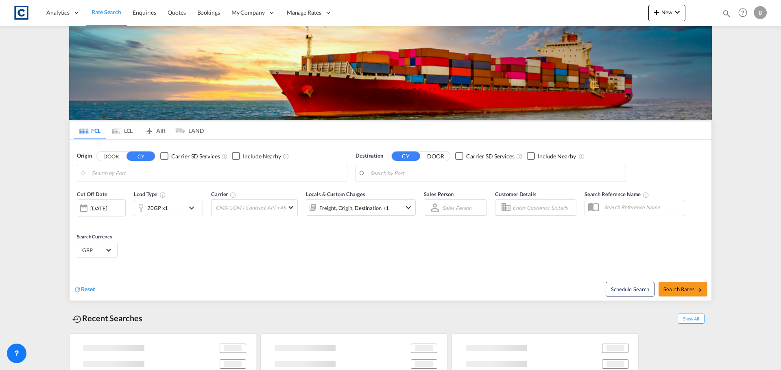  I want to click on md-icon: Your search will be saved by the below given name, so click(646, 195).